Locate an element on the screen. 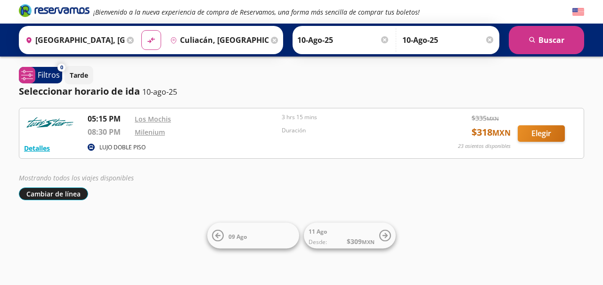  p: 05:15 PM is located at coordinates (109, 119).